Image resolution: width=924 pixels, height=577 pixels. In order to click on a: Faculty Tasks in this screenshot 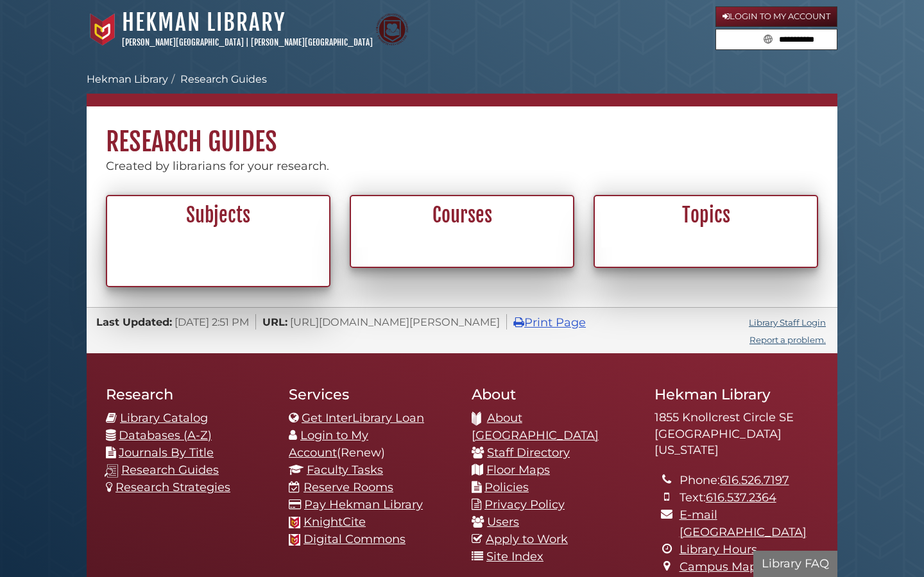, I will do `click(345, 470)`.